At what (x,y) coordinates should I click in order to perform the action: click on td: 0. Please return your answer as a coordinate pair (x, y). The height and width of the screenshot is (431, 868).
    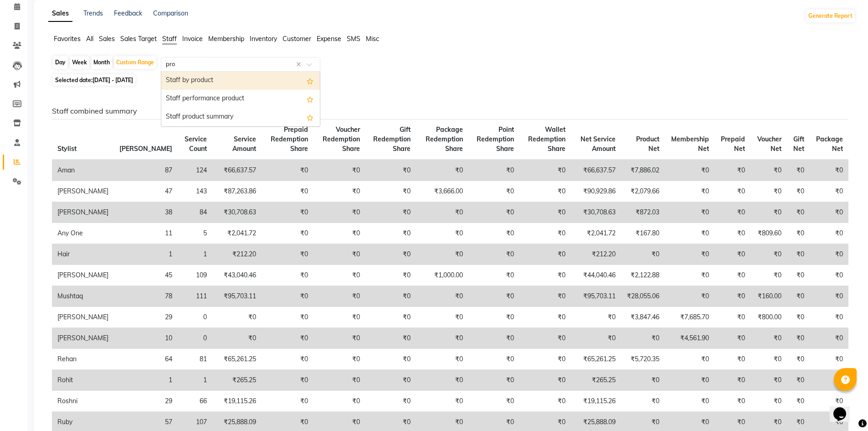
    Looking at the image, I should click on (195, 317).